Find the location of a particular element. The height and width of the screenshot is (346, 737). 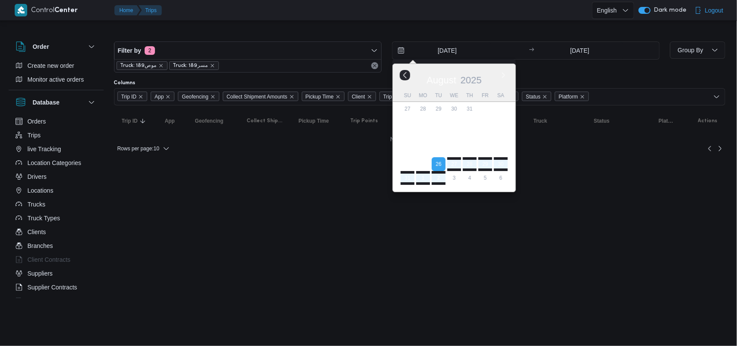

button: Drivers is located at coordinates (56, 177).